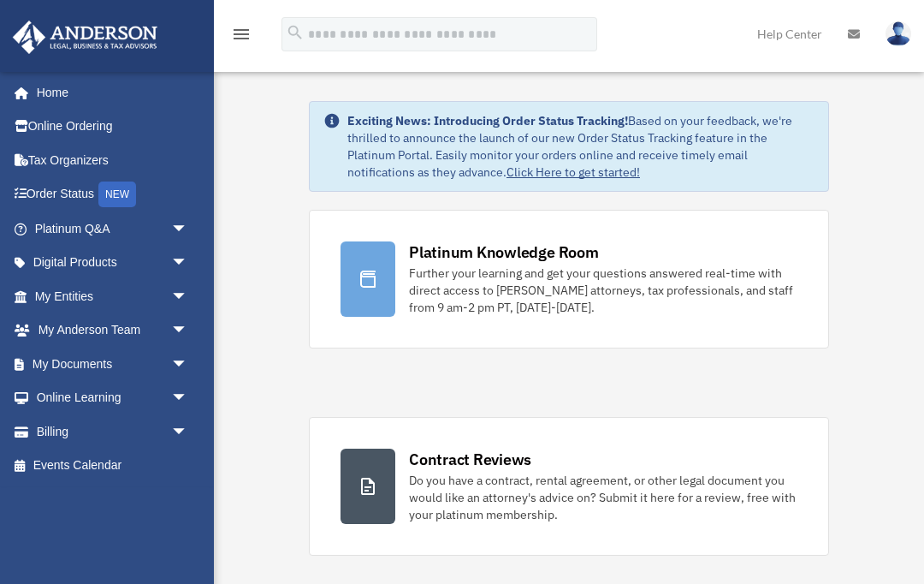 This screenshot has width=924, height=584. I want to click on a: Click Here to get started!, so click(573, 172).